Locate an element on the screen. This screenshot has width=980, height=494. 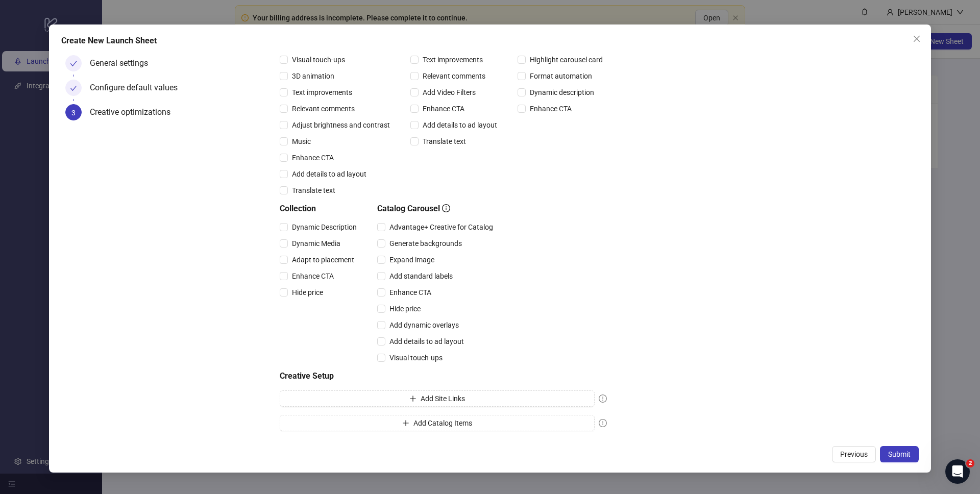
span: 3D animation is located at coordinates (313, 76).